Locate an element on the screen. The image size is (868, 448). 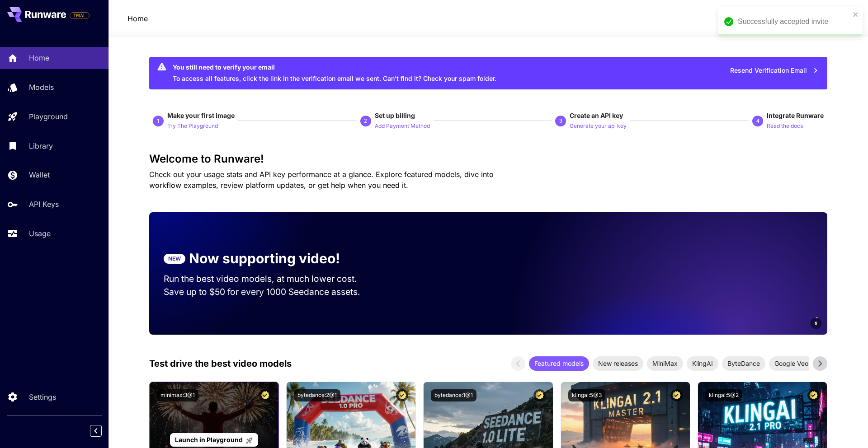
span: Google Veo is located at coordinates (791, 363).